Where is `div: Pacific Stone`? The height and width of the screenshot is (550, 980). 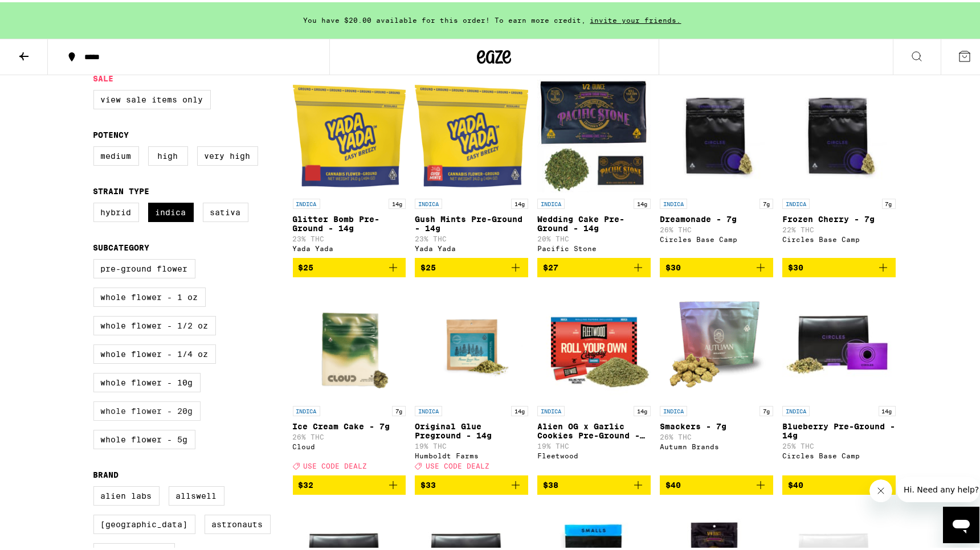 div: Pacific Stone is located at coordinates (594, 246).